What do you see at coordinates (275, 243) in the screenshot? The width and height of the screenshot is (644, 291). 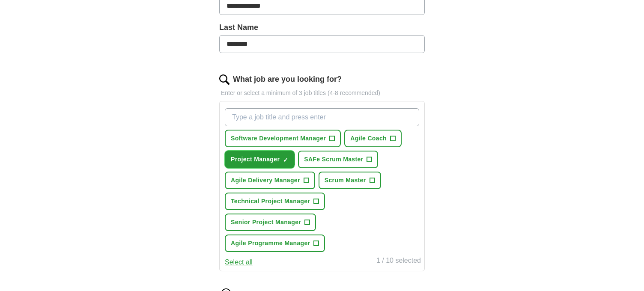 I see `button: Agile Programme Manager` at bounding box center [275, 243].